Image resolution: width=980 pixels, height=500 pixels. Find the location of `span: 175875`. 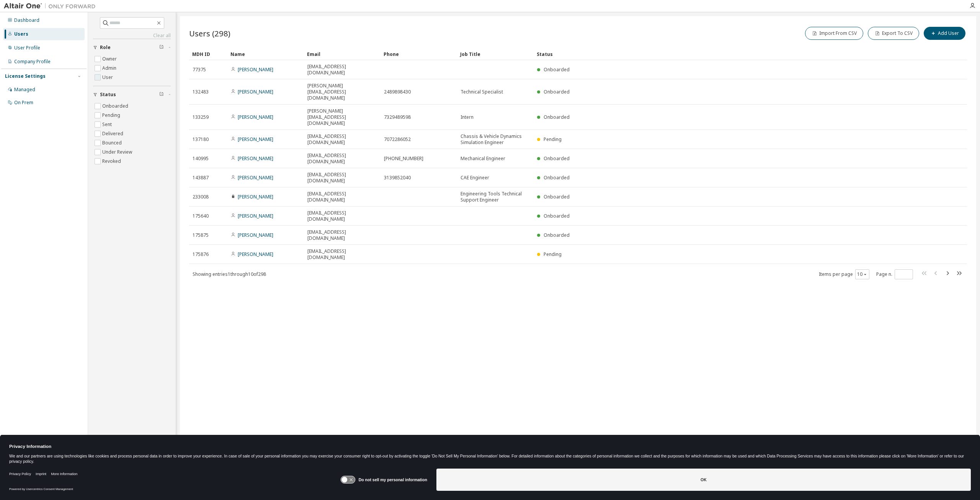

span: 175875 is located at coordinates (200, 235).